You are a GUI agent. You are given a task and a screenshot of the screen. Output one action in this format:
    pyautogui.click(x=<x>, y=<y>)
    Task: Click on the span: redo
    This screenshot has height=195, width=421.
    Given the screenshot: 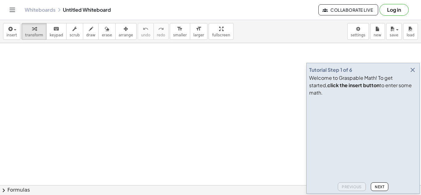 What is the action you would take?
    pyautogui.click(x=161, y=35)
    